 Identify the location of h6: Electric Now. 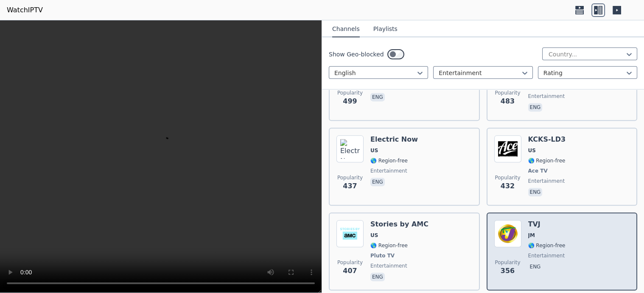
(394, 140).